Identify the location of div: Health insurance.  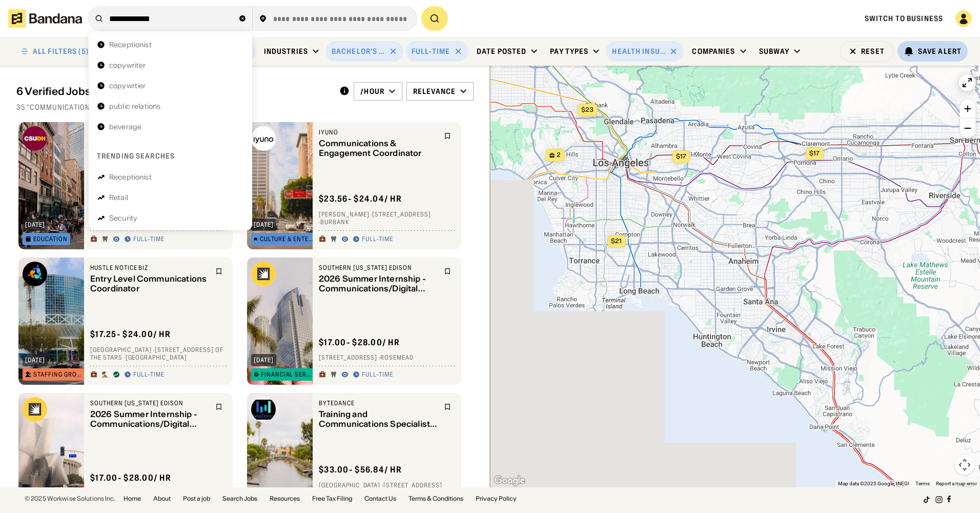
(638, 52).